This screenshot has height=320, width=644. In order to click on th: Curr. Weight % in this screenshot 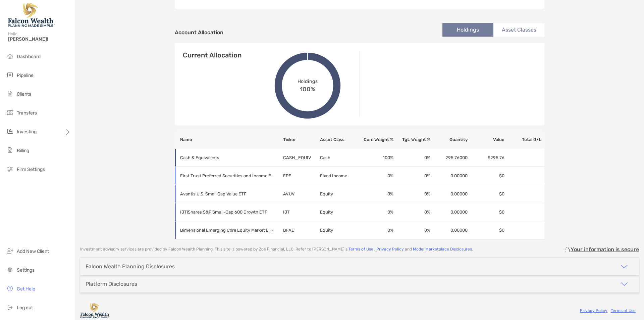, I will do `click(375, 140)`.